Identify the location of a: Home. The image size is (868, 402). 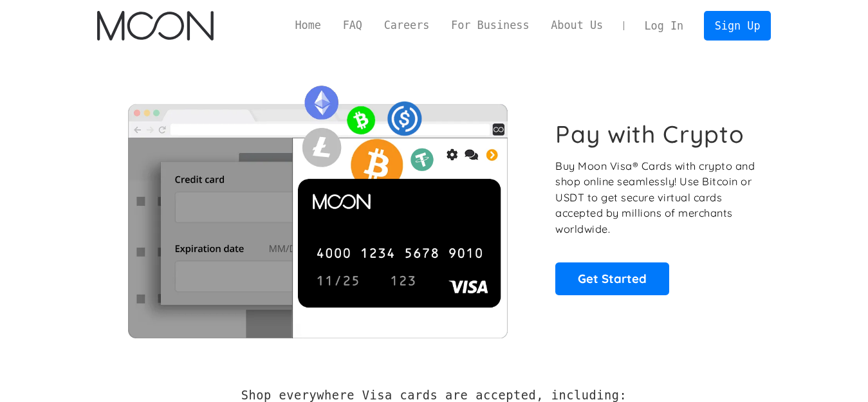
(308, 25).